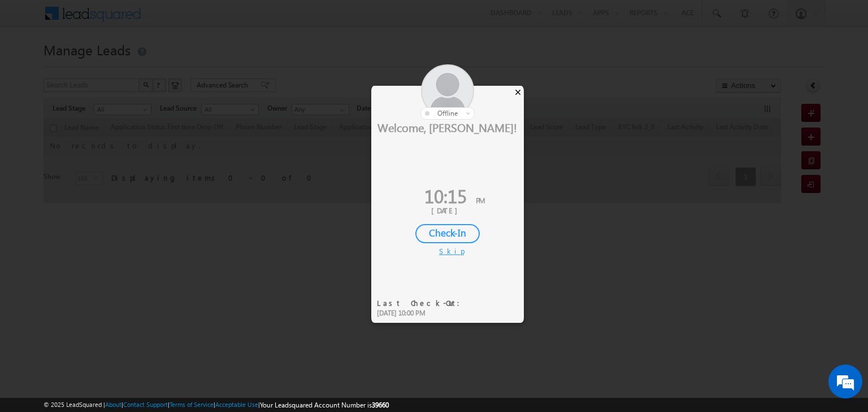 The height and width of the screenshot is (412, 868). What do you see at coordinates (113, 404) in the screenshot?
I see `a: About` at bounding box center [113, 404].